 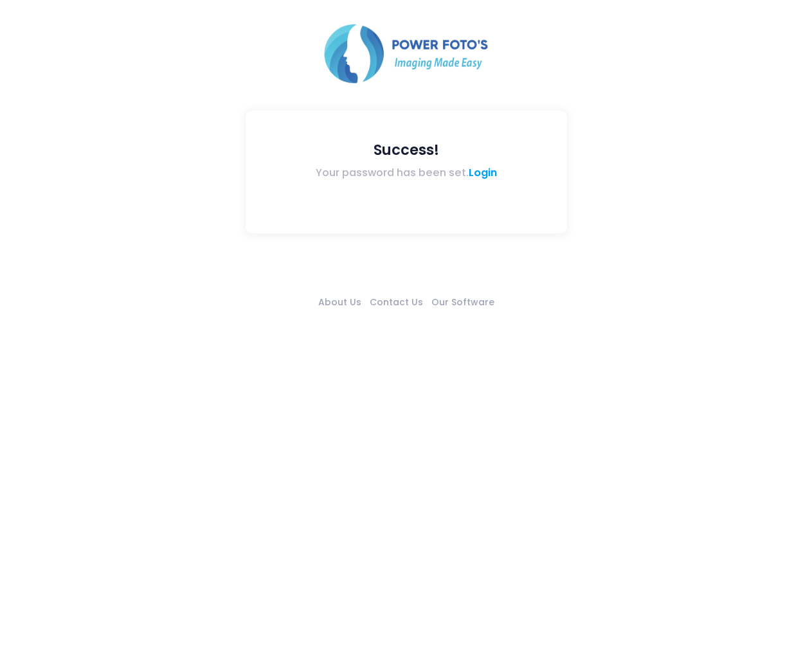 I want to click on img: Logo, so click(x=406, y=53).